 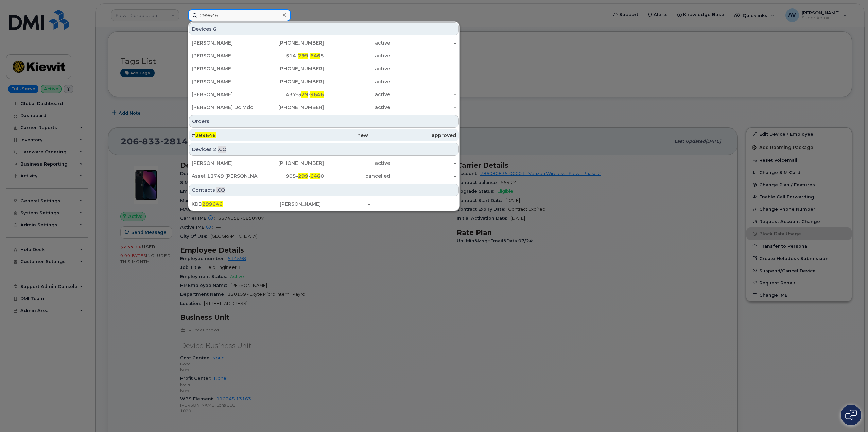 I want to click on div: XDD, so click(x=236, y=204).